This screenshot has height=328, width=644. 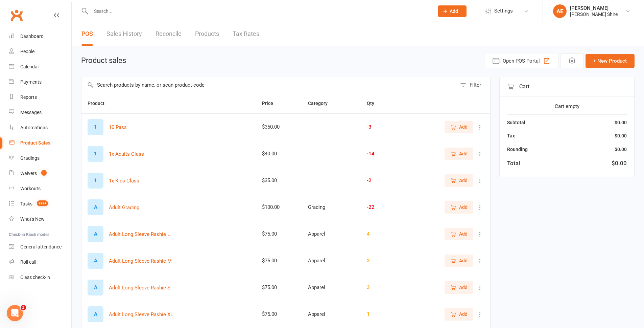 What do you see at coordinates (473, 84) in the screenshot?
I see `button: Filter` at bounding box center [473, 84].